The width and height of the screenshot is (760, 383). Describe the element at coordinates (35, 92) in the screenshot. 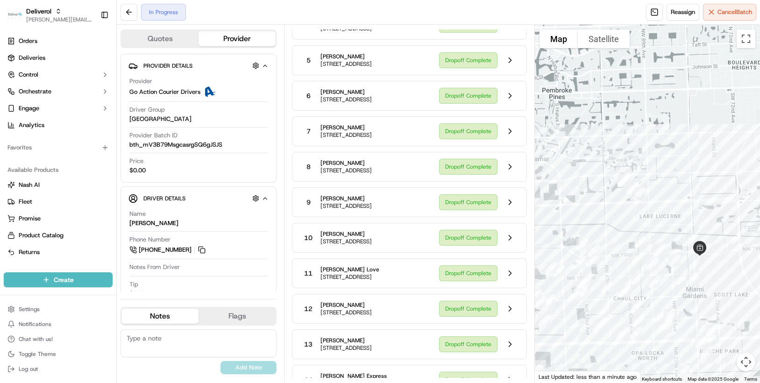

I see `span: Orchestrate` at that location.